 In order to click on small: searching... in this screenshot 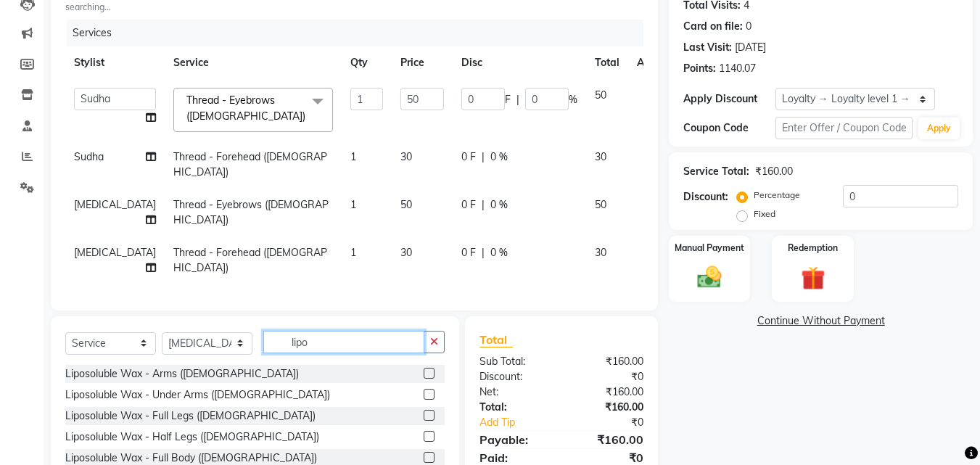, I will do `click(179, 8)`.